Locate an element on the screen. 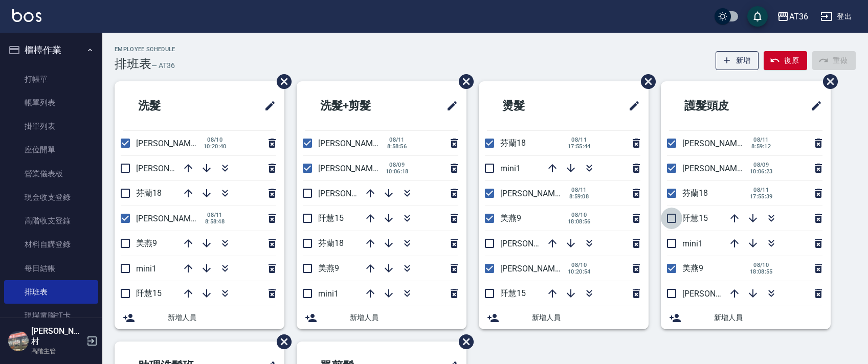 Image resolution: width=868 pixels, height=364 pixels. a: 每日結帳 is located at coordinates (51, 269).